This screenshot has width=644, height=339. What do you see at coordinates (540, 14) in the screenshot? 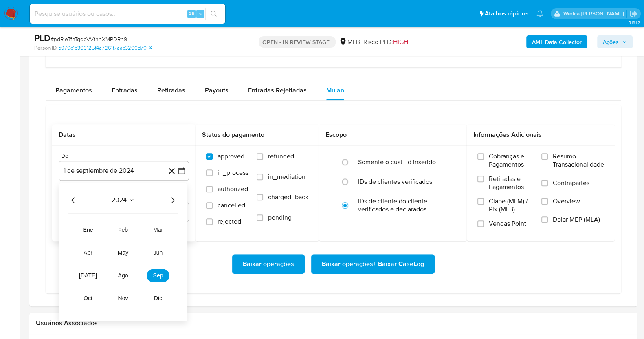
I see `a: Notificações` at bounding box center [540, 14].